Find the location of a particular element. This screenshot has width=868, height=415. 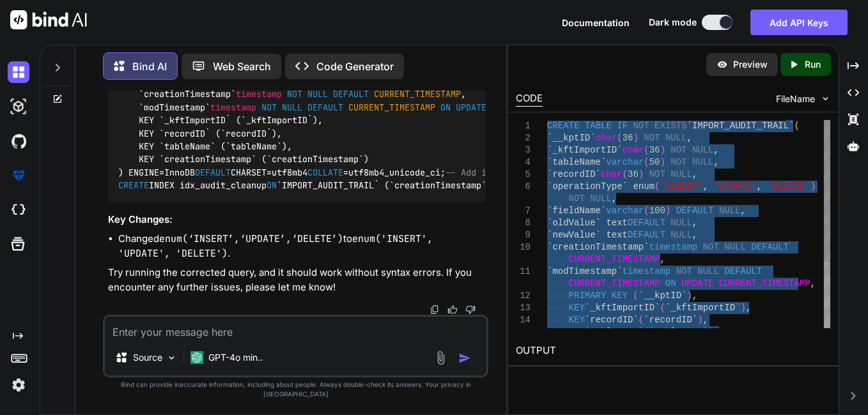

p: GPT-4o min.. is located at coordinates (235, 358).